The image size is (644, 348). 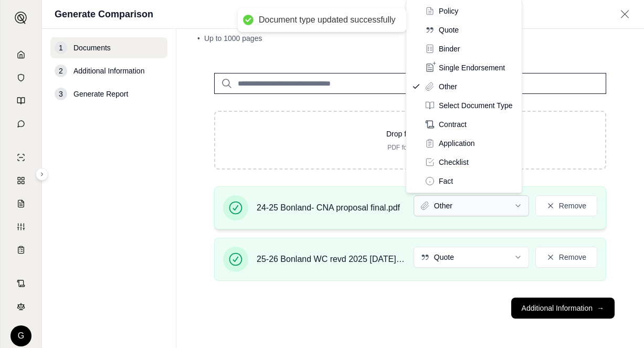 I want to click on span: Binder, so click(x=449, y=49).